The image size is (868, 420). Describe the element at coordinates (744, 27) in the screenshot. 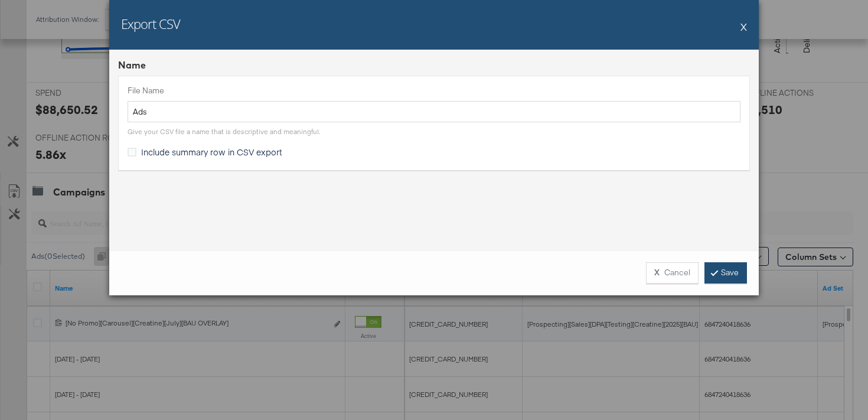

I see `button: X` at that location.